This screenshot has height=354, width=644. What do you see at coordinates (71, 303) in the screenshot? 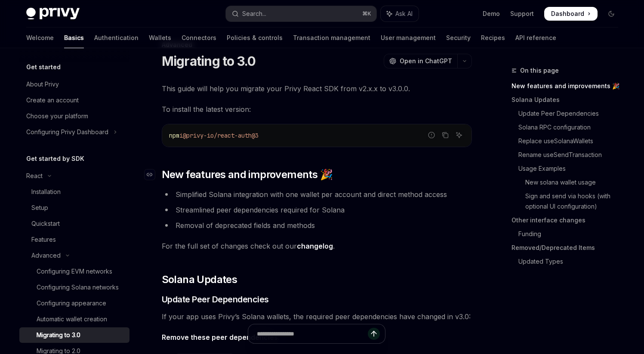
I see `div: Configuring appearance` at bounding box center [71, 303].